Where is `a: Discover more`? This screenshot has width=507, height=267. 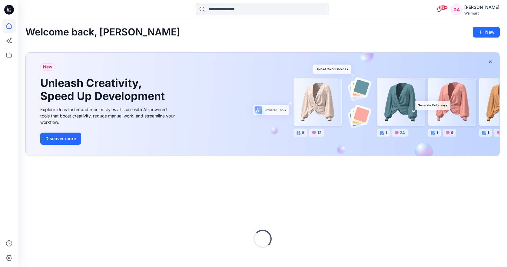
a: Discover more is located at coordinates (108, 139).